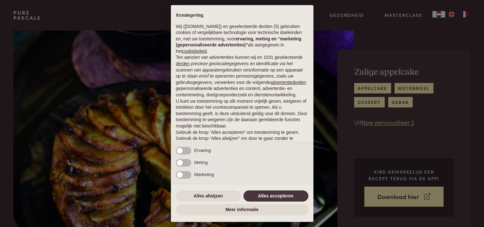  I want to click on button: Alles afwijzen, so click(208, 196).